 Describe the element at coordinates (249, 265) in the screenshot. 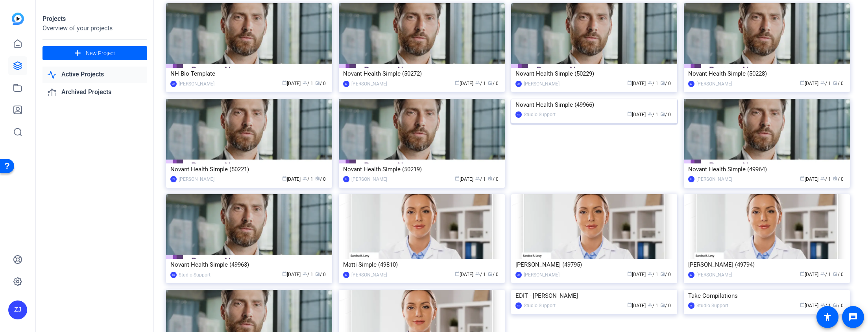

I see `div: Novant Health Simple (49963)` at that location.